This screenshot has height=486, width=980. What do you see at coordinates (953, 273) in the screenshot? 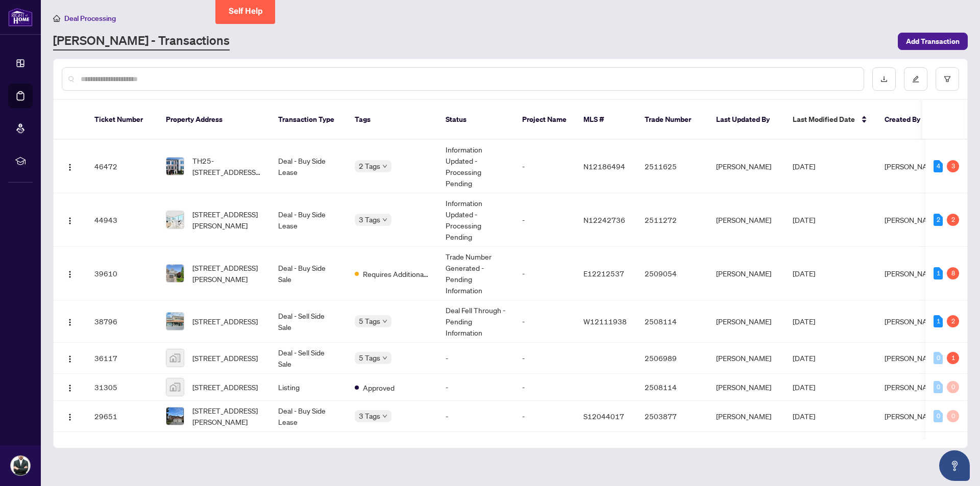
I see `div: 8` at bounding box center [953, 273].